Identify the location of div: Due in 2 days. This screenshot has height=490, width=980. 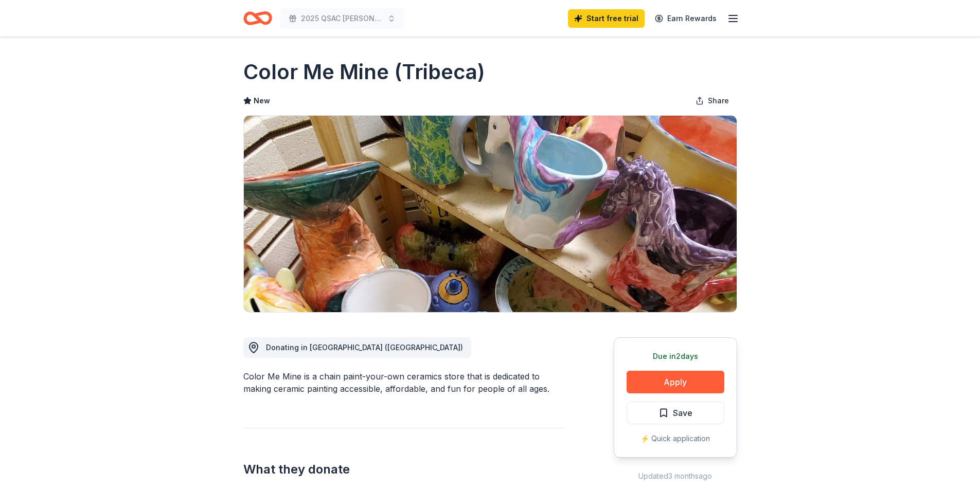
(675, 357).